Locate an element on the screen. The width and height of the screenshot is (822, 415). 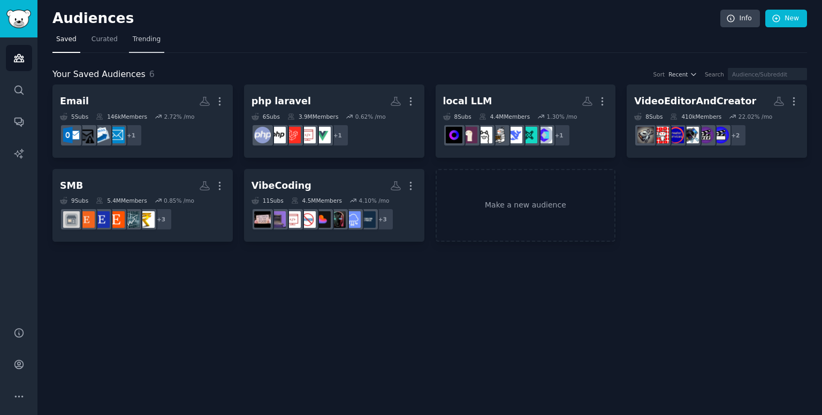
img: vibecoding is located at coordinates (277, 219).